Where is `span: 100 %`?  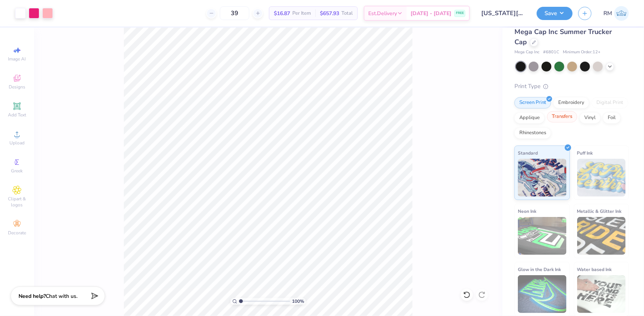
span: 100 % is located at coordinates (298, 301).